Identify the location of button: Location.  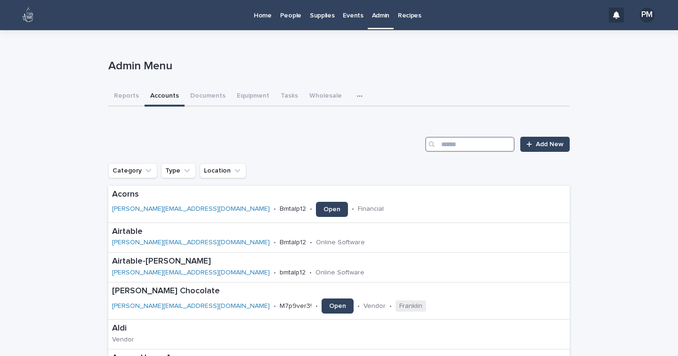
(223, 171).